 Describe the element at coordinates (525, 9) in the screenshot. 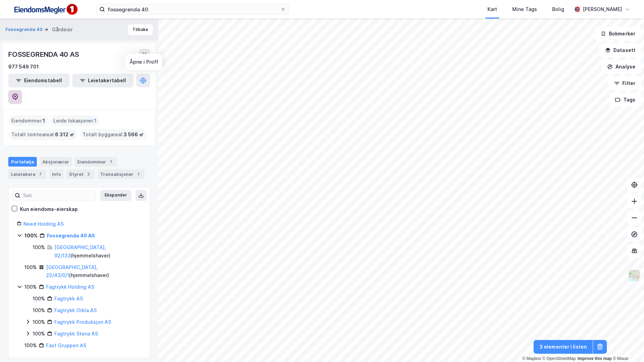

I see `div: Mine Tags` at that location.